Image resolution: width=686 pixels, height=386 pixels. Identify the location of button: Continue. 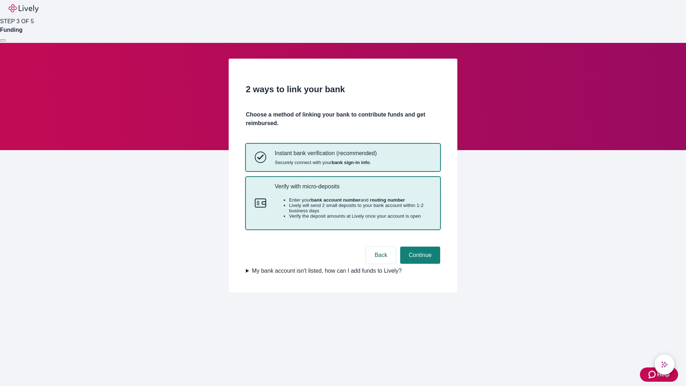
(420, 255).